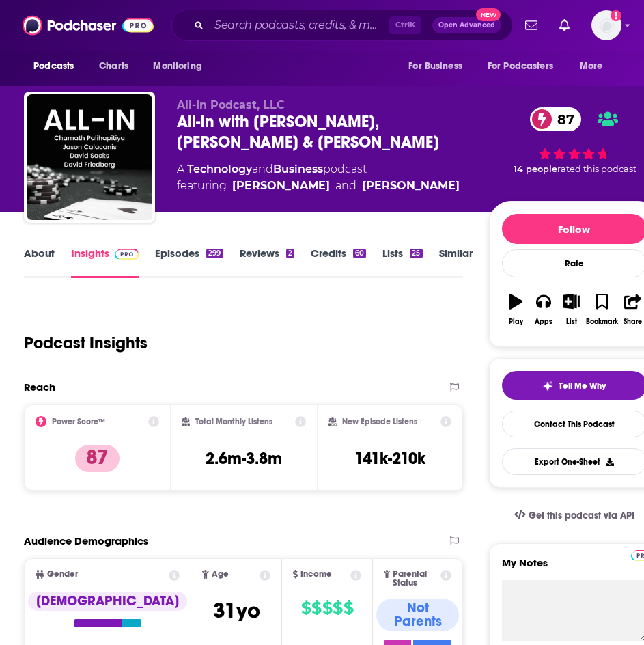 Image resolution: width=644 pixels, height=645 pixels. What do you see at coordinates (360, 254) in the screenshot?
I see `div: 60` at bounding box center [360, 254].